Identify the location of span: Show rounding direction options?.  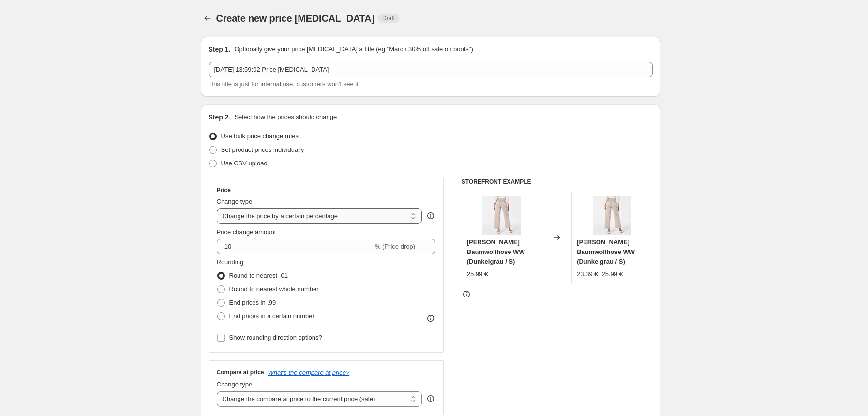
(276, 337).